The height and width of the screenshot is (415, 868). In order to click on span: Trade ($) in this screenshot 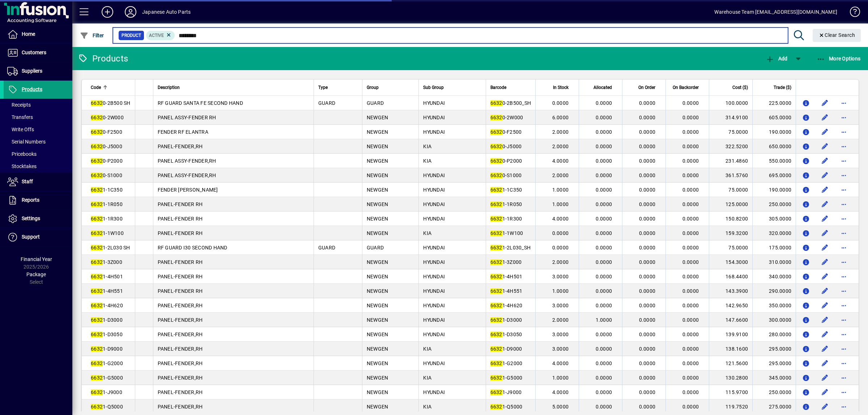, I will do `click(782, 87)`.